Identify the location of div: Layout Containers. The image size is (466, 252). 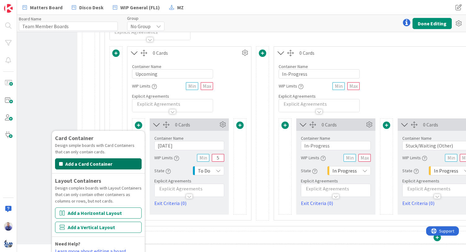
(98, 180).